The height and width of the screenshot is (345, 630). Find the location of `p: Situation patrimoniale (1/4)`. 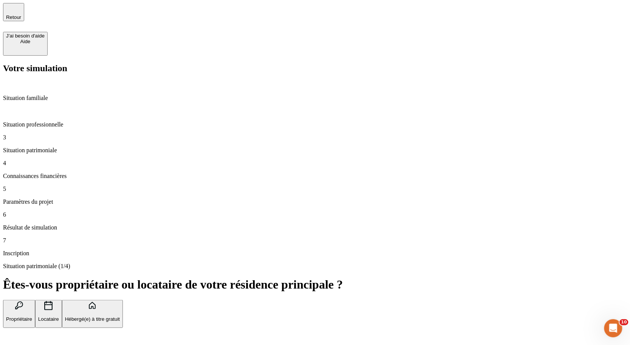

p: Situation patrimoniale (1/4) is located at coordinates (315, 266).